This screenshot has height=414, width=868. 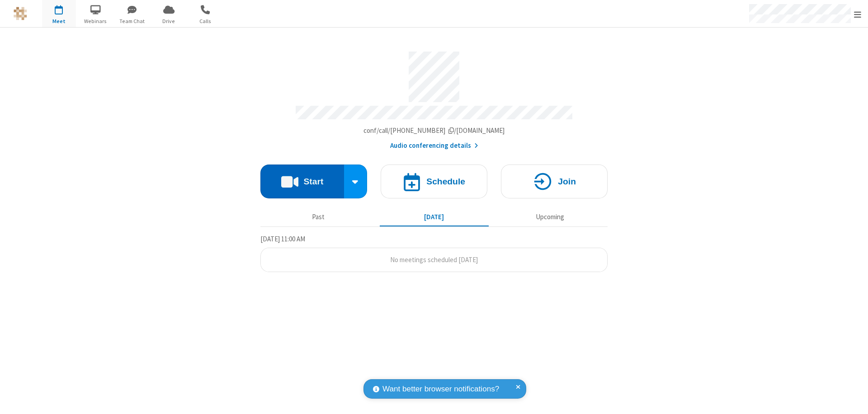 What do you see at coordinates (302, 181) in the screenshot?
I see `button: Start` at bounding box center [302, 181].